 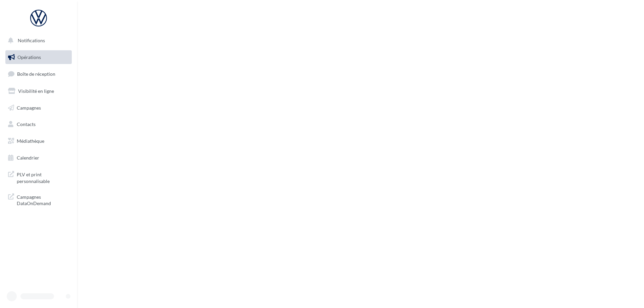 What do you see at coordinates (29, 107) in the screenshot?
I see `span: Campagnes` at bounding box center [29, 107].